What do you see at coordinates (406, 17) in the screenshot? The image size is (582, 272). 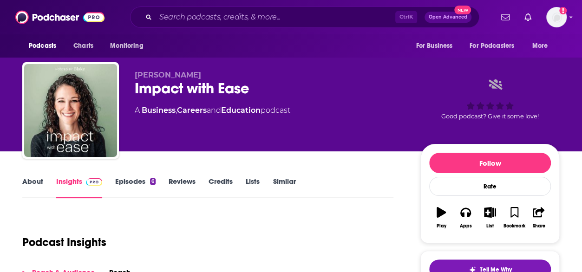 I see `span: Ctrl K` at bounding box center [406, 17].